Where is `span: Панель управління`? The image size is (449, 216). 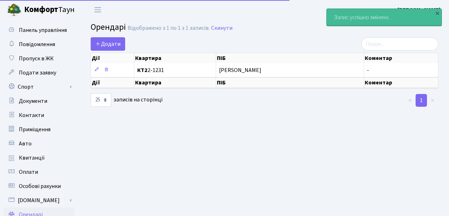
span: Панель управління is located at coordinates (43, 30).